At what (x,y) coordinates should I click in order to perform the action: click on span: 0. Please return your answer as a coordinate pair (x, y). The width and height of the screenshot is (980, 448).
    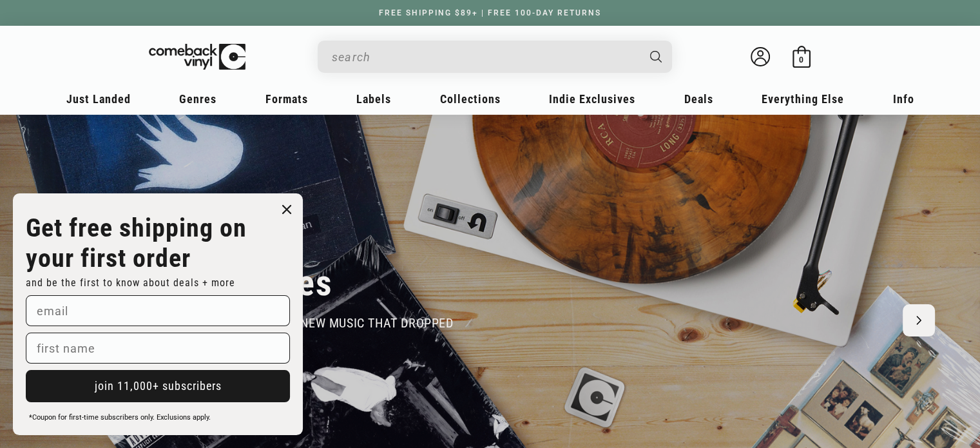
    Looking at the image, I should click on (801, 60).